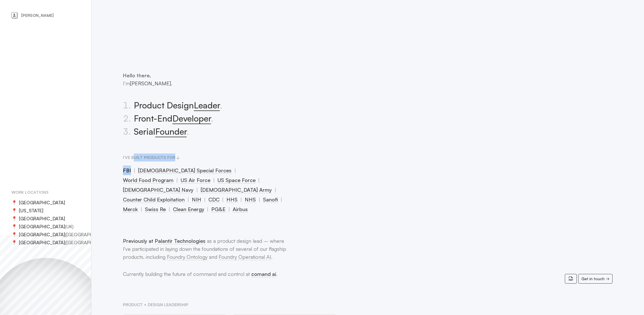  Describe the element at coordinates (155, 209) in the screenshot. I see `span: Swiss Re` at that location.